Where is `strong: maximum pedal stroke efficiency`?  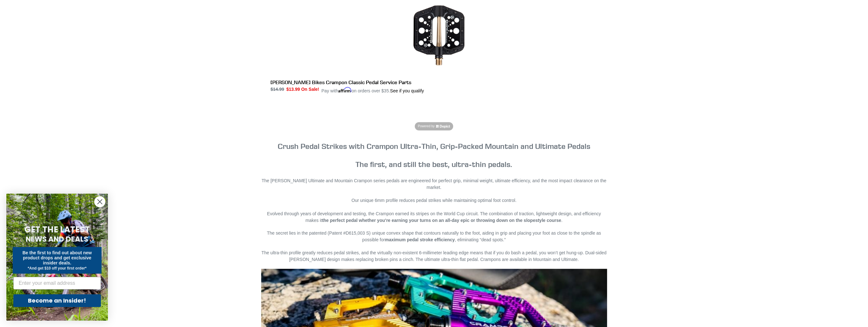
strong: maximum pedal stroke efficiency is located at coordinates (420, 240).